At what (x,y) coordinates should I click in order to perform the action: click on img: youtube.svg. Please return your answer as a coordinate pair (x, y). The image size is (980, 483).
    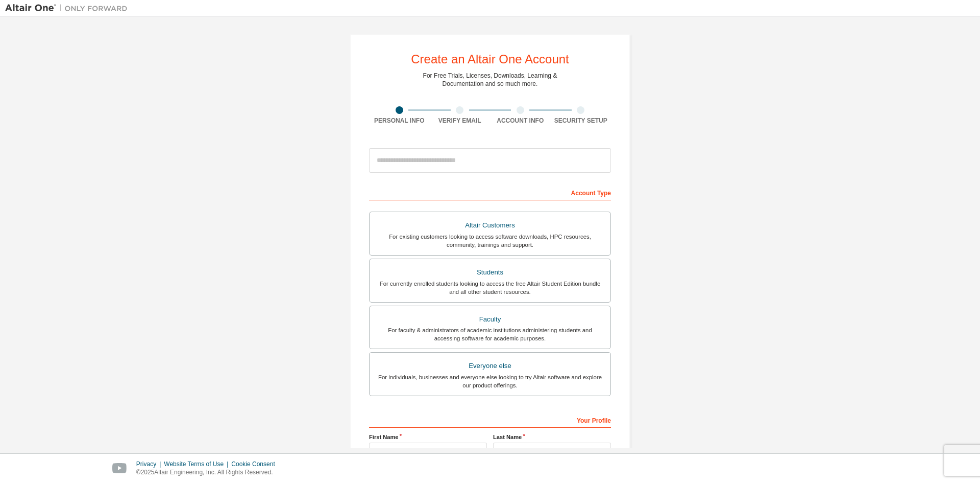
    Looking at the image, I should click on (120, 468).